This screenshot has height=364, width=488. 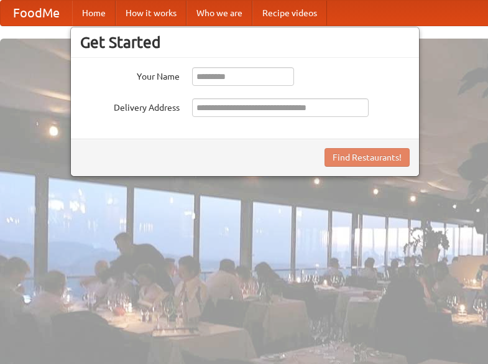 I want to click on a: FoodMe, so click(x=36, y=13).